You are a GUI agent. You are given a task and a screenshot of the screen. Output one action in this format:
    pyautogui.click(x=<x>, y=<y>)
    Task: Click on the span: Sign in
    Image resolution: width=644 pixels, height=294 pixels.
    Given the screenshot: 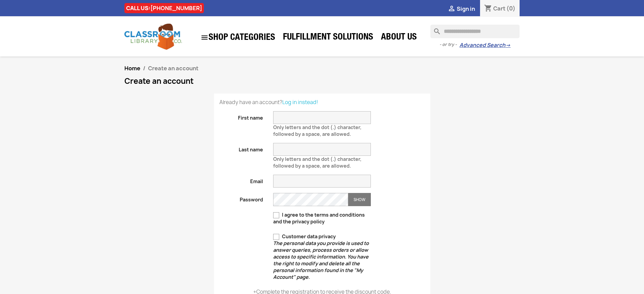 What is the action you would take?
    pyautogui.click(x=465, y=9)
    